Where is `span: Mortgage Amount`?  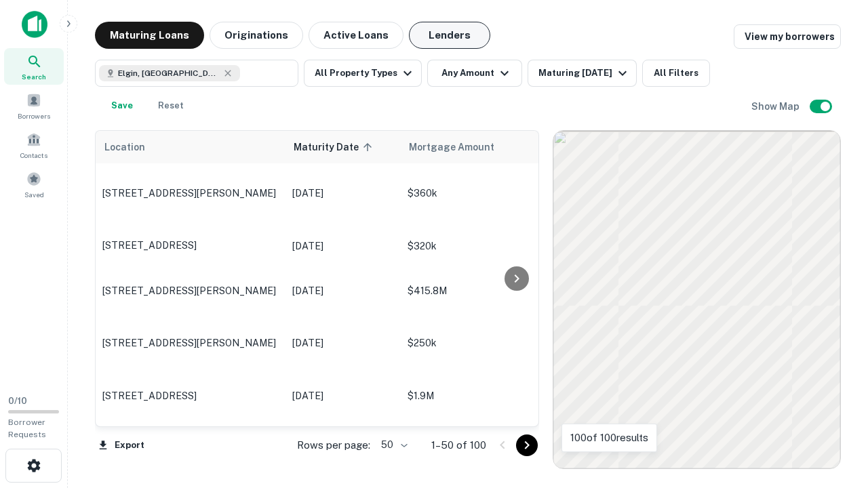 span: Mortgage Amount is located at coordinates (461, 147).